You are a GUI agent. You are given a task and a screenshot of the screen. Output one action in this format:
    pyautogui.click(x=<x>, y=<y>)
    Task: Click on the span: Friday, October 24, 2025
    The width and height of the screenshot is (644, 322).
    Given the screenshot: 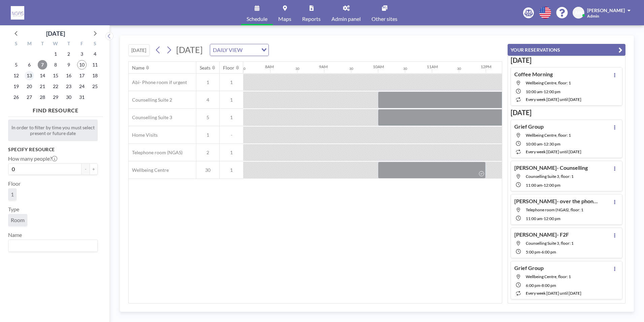 What is the action you would take?
    pyautogui.click(x=82, y=86)
    